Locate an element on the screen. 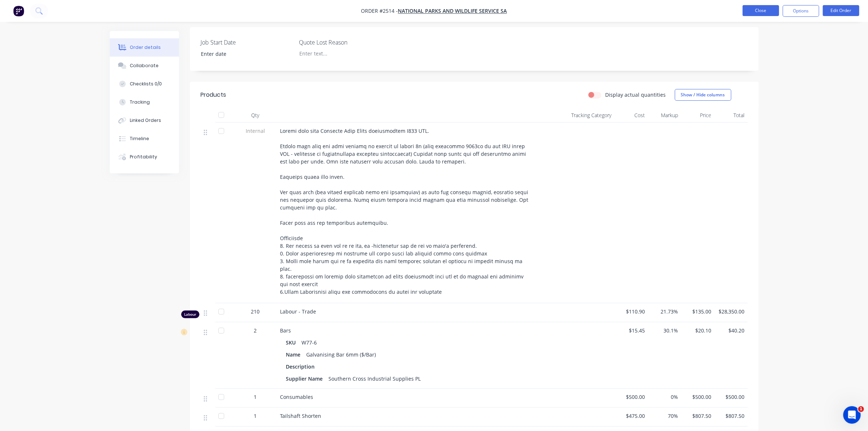 The image size is (868, 431). div: Tracking Category is located at coordinates (574, 115).